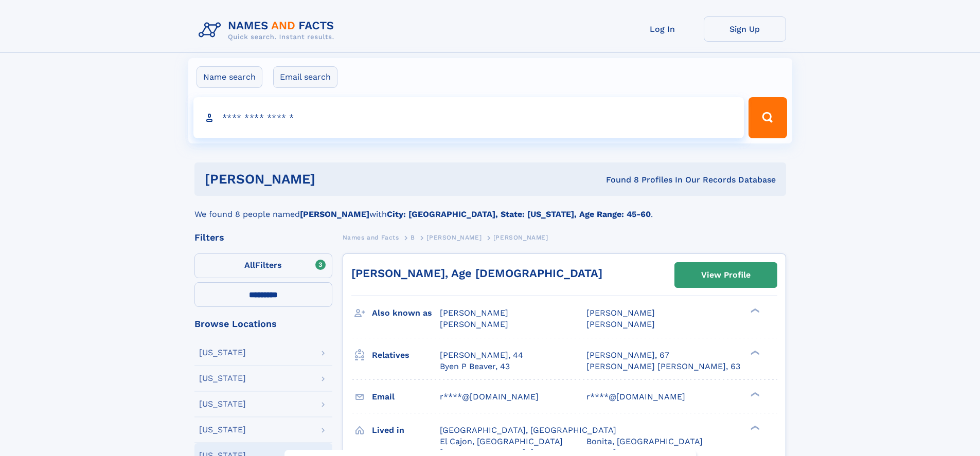 The width and height of the screenshot is (980, 456). Describe the element at coordinates (469, 118) in the screenshot. I see `input: search input` at that location.